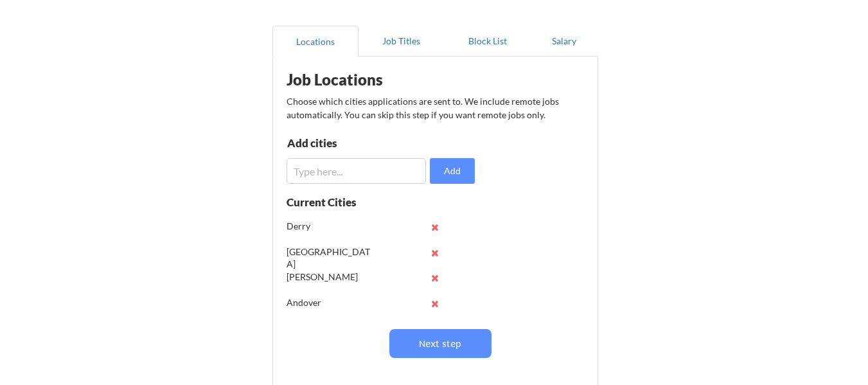 The image size is (868, 385). What do you see at coordinates (328, 226) in the screenshot?
I see `div: Derry` at bounding box center [328, 226].